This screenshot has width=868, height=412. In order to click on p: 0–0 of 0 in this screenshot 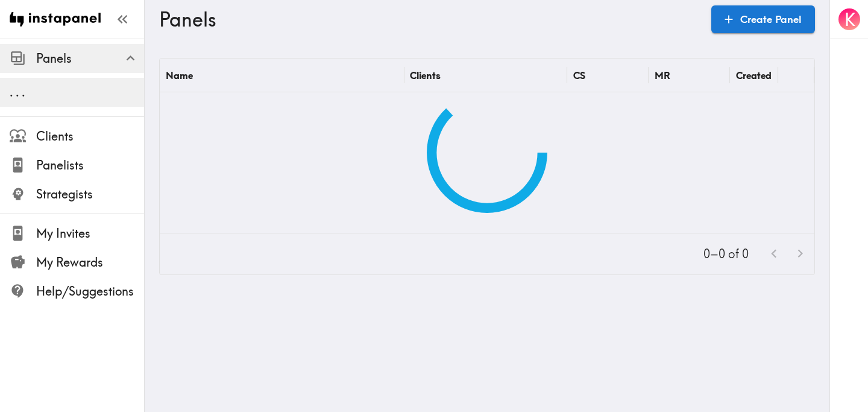, I will do `click(726, 254)`.